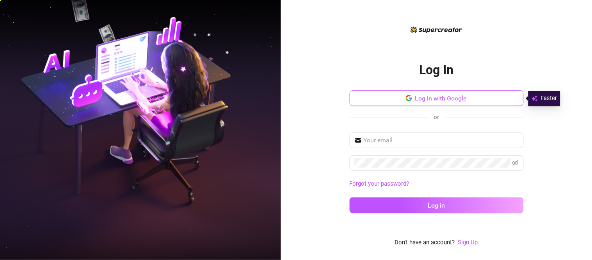  Describe the element at coordinates (535, 98) in the screenshot. I see `img: svg%3e` at that location.